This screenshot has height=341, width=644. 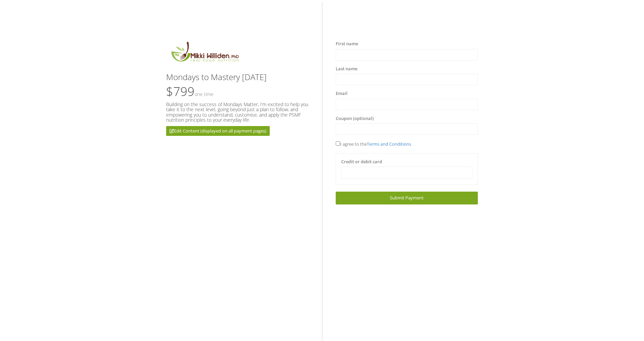 What do you see at coordinates (407, 197) in the screenshot?
I see `span: Submit Payment` at bounding box center [407, 197].